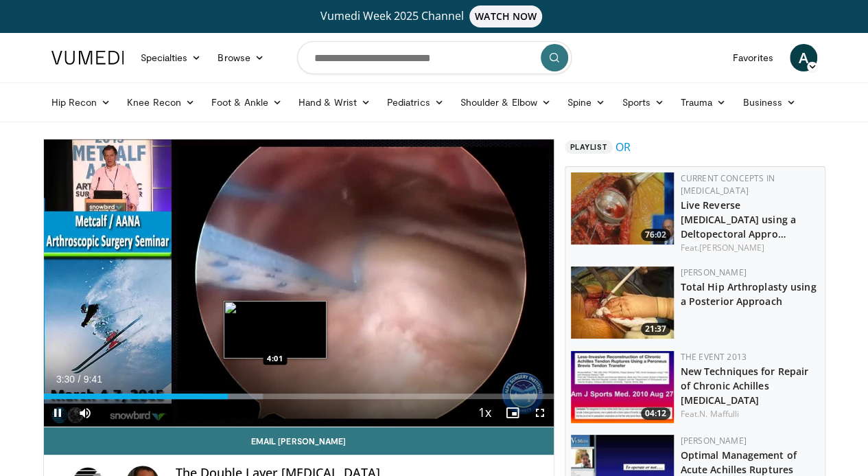 The height and width of the screenshot is (476, 868). I want to click on a: Browse, so click(241, 58).